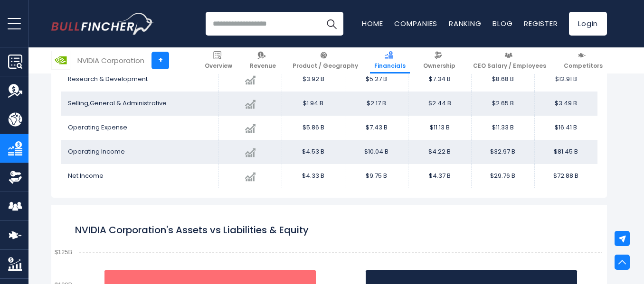 The image size is (644, 284). What do you see at coordinates (262, 60) in the screenshot?
I see `a: Revenue` at bounding box center [262, 60].